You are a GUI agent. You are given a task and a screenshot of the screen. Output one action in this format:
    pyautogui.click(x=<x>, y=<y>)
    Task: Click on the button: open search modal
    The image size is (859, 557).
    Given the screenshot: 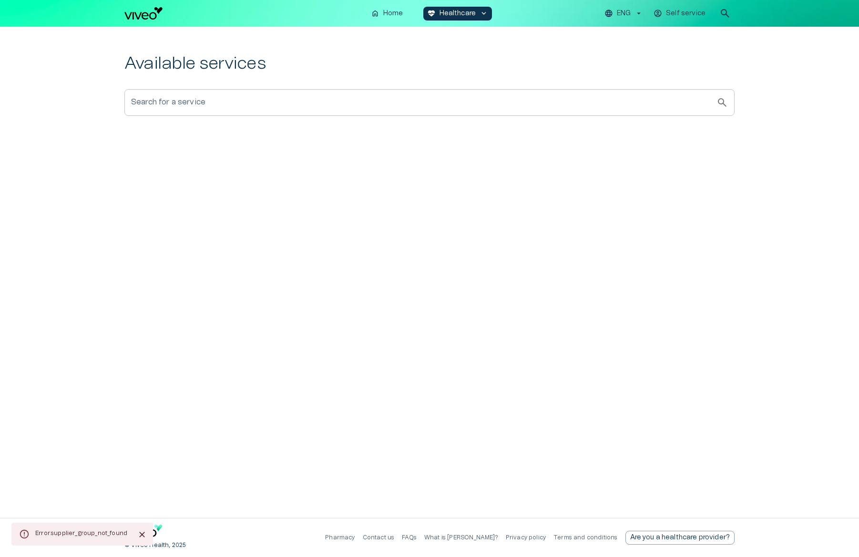 What is the action you would take?
    pyautogui.click(x=725, y=13)
    